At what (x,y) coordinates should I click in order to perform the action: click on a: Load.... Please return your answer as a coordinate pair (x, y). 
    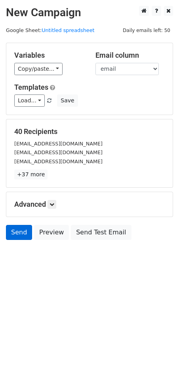
    Looking at the image, I should click on (29, 100).